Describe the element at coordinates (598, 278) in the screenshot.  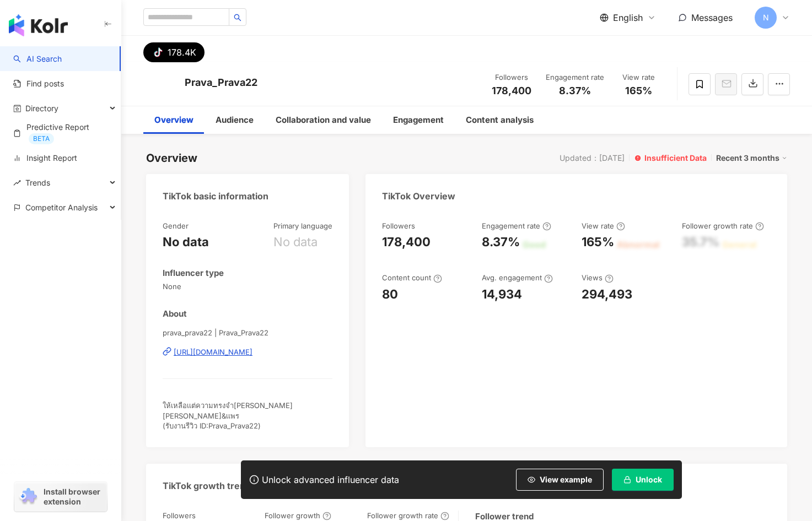
I see `div: Views` at that location.